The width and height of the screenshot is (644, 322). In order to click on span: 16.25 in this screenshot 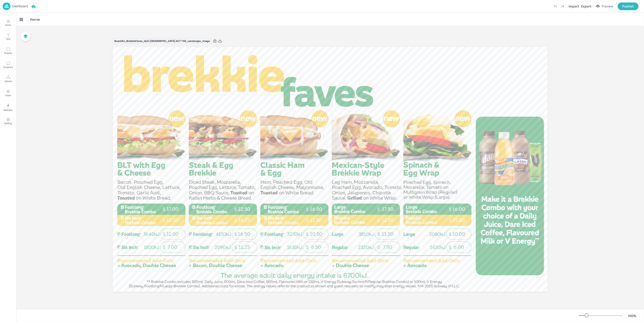, I will do `click(244, 221)`.